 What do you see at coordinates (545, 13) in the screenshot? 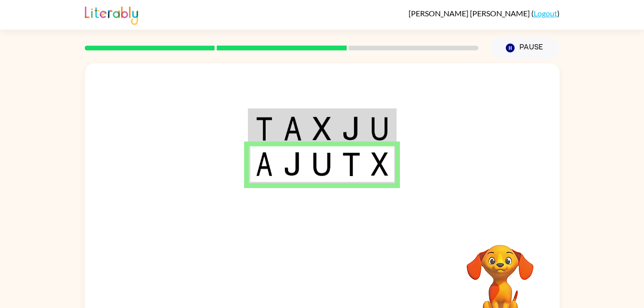
I see `a: Logout` at bounding box center [545, 13].